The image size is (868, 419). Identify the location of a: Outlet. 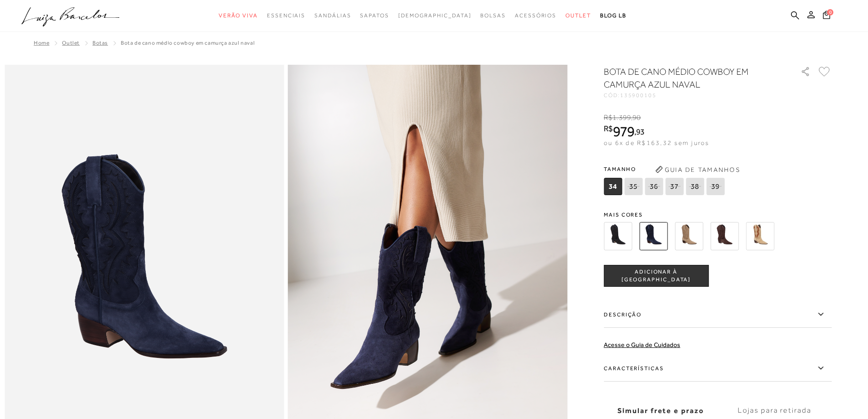
(70, 43).